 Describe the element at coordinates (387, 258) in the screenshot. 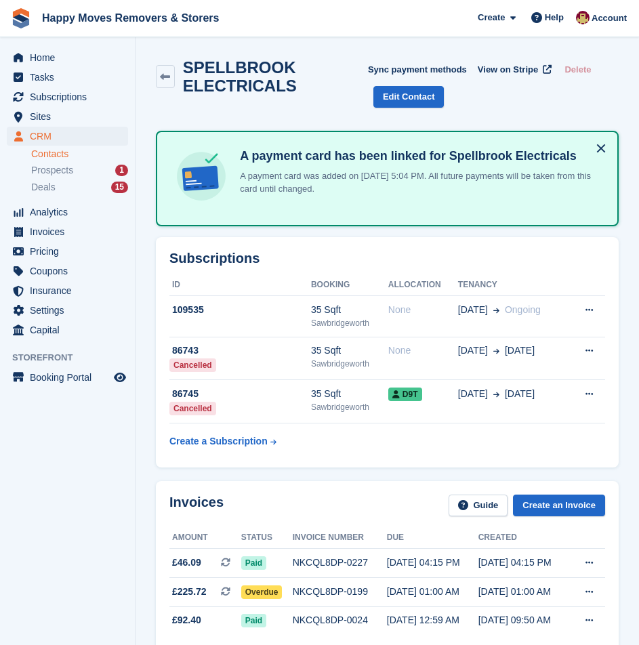

I see `h2: Subscriptions` at that location.